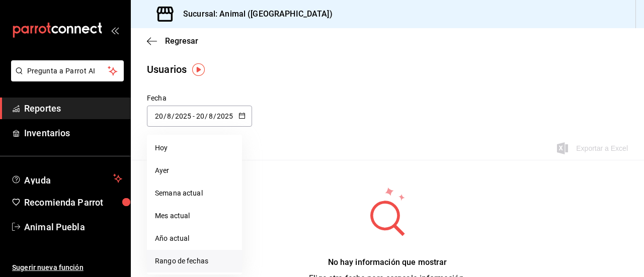 The width and height of the screenshot is (644, 277). I want to click on li: Semana actual, so click(194, 193).